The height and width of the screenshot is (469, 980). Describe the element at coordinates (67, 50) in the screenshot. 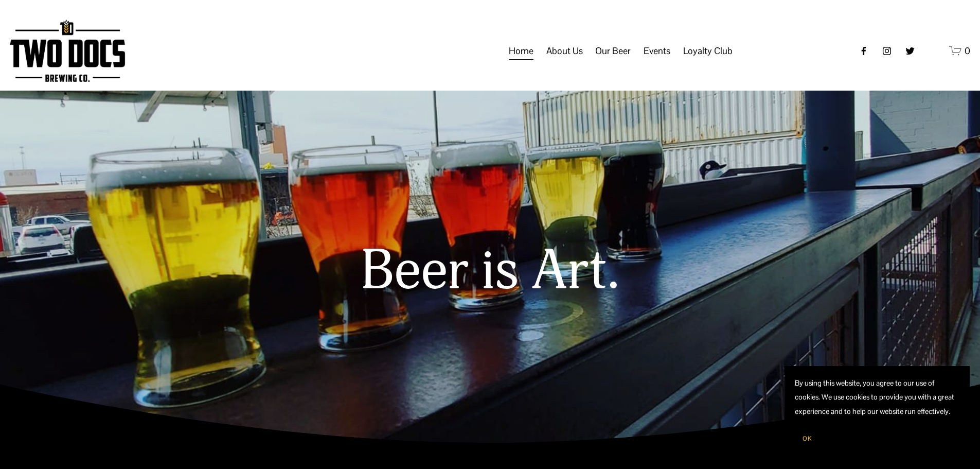

I see `a: Two Docs Brewing Co.` at that location.